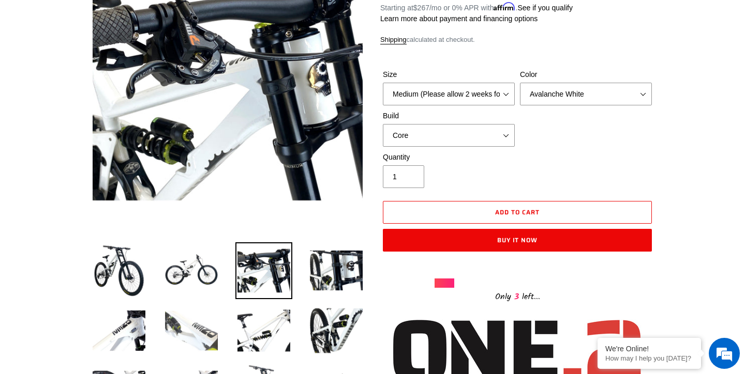 The height and width of the screenshot is (374, 745). What do you see at coordinates (459, 19) in the screenshot?
I see `a: Learn more about payment and financing options` at bounding box center [459, 19].